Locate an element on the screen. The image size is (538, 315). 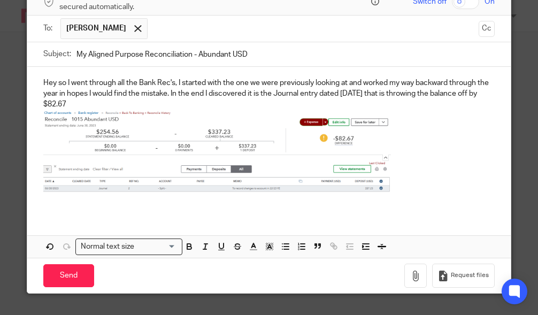
input: Search for option is located at coordinates (157, 247).